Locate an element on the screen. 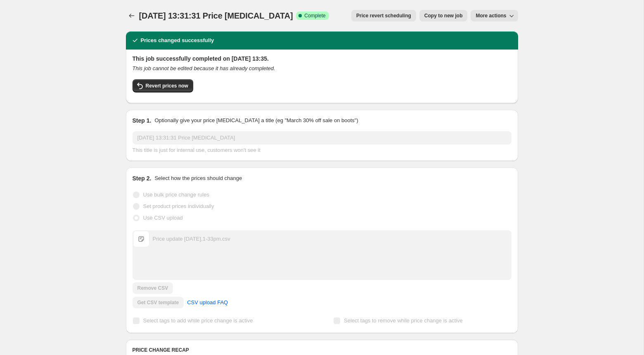 The width and height of the screenshot is (644, 355). span: Copy to new job is located at coordinates (443, 15).